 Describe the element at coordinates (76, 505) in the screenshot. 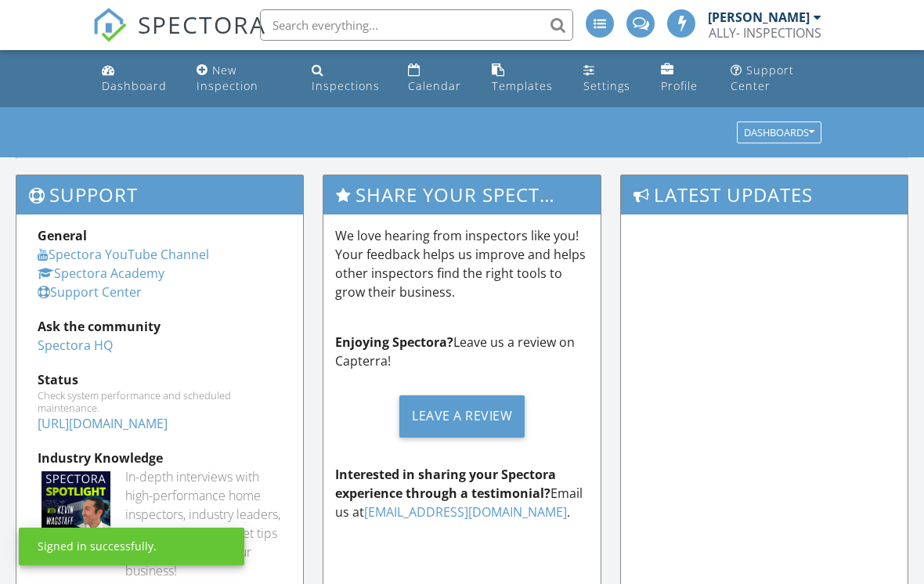

I see `img: Spectoraspolightmain` at that location.